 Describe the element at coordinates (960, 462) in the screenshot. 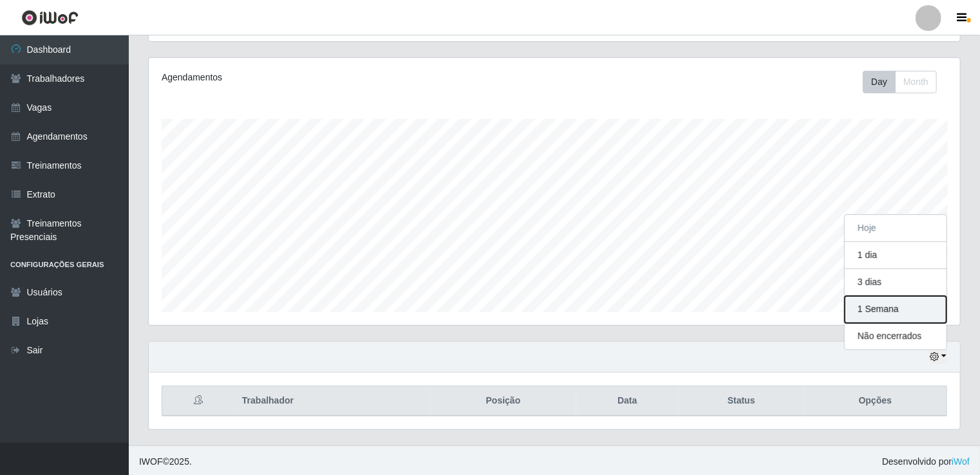

I see `a: iWof` at that location.